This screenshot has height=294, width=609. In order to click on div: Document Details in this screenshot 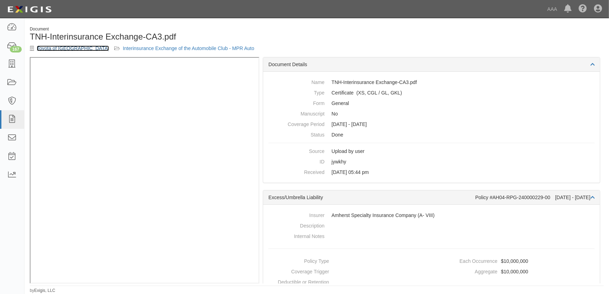, I will do `click(431, 64)`.